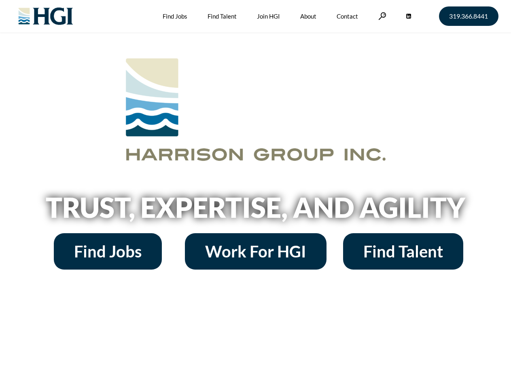 This screenshot has width=511, height=388. I want to click on span: Work For HGI, so click(256, 252).